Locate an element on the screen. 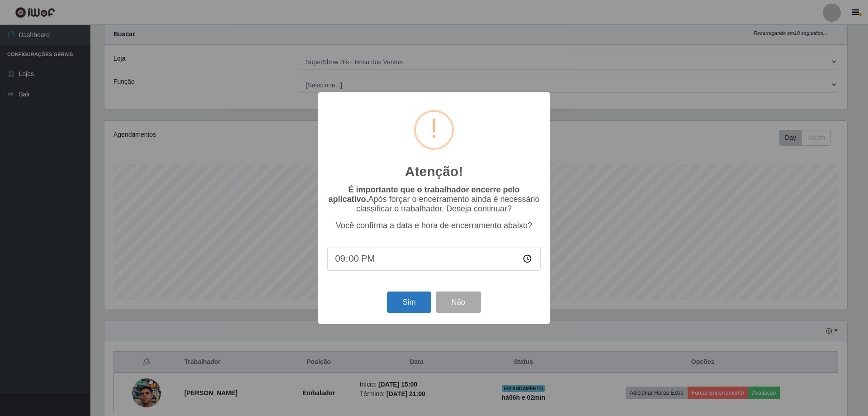 Image resolution: width=868 pixels, height=416 pixels. button: Não is located at coordinates (458, 302).